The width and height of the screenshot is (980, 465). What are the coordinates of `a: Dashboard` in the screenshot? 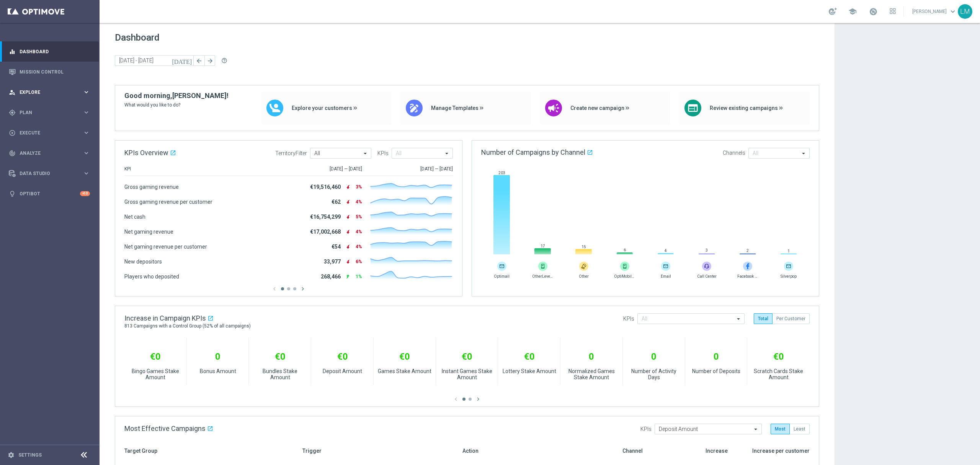 It's located at (55, 51).